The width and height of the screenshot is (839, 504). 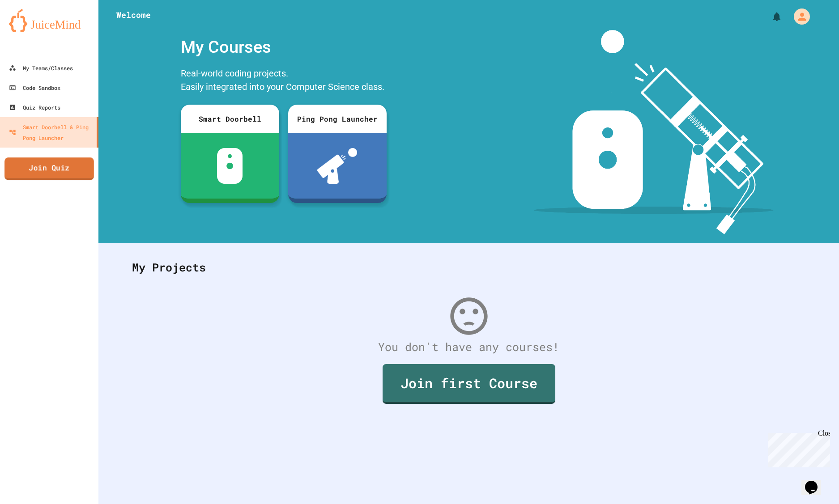 What do you see at coordinates (229, 166) in the screenshot?
I see `img: sdb-white.svg` at bounding box center [229, 166].